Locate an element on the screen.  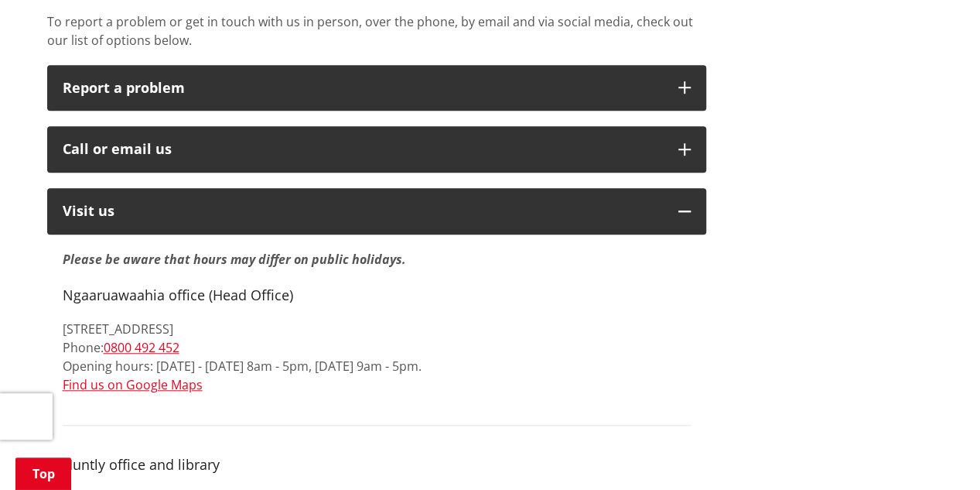
button: Report a problem is located at coordinates (376, 89).